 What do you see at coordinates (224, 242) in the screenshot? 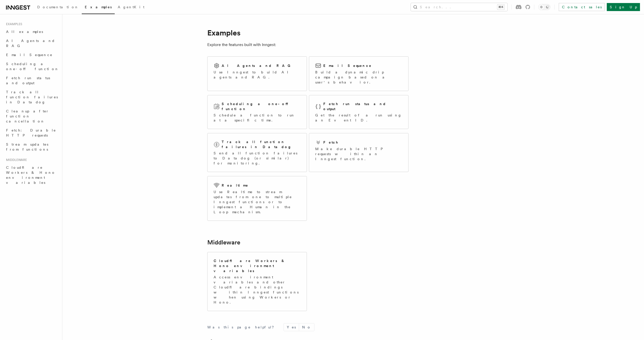
I see `a: Middleware` at bounding box center [224, 242].